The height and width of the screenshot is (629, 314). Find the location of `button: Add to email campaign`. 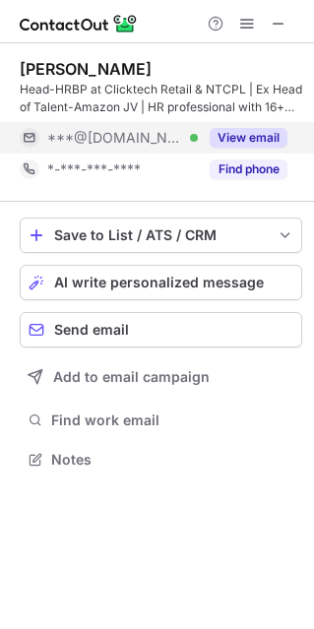

button: Add to email campaign is located at coordinates (160, 377).